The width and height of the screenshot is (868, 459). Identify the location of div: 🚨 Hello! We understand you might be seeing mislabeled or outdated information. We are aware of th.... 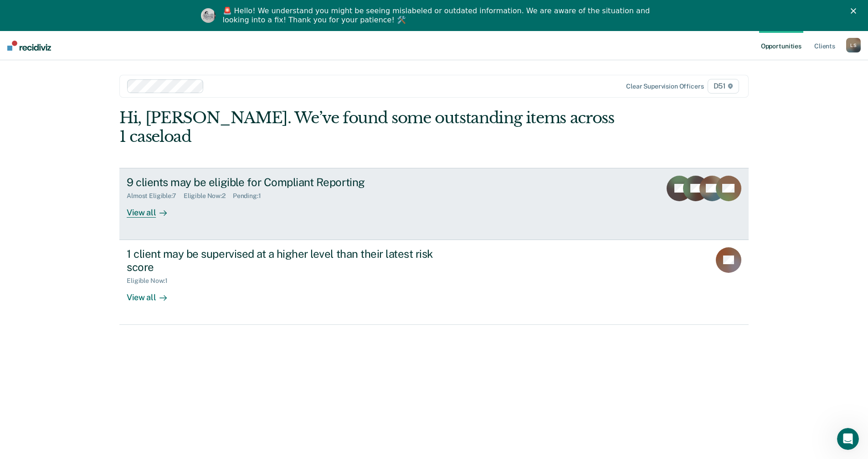
(438, 15).